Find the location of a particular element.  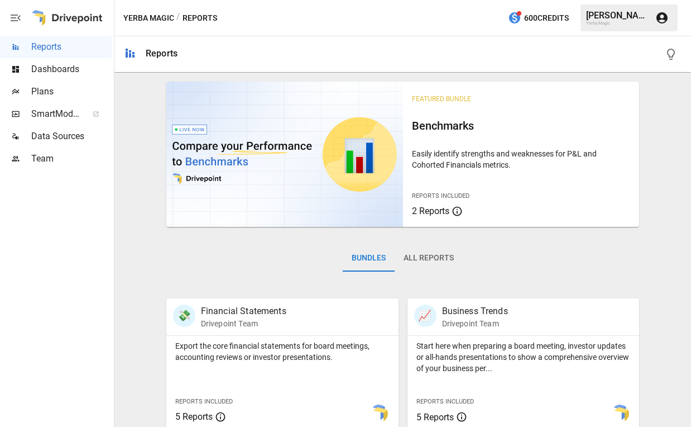

p: Business Trends is located at coordinates (475, 311).